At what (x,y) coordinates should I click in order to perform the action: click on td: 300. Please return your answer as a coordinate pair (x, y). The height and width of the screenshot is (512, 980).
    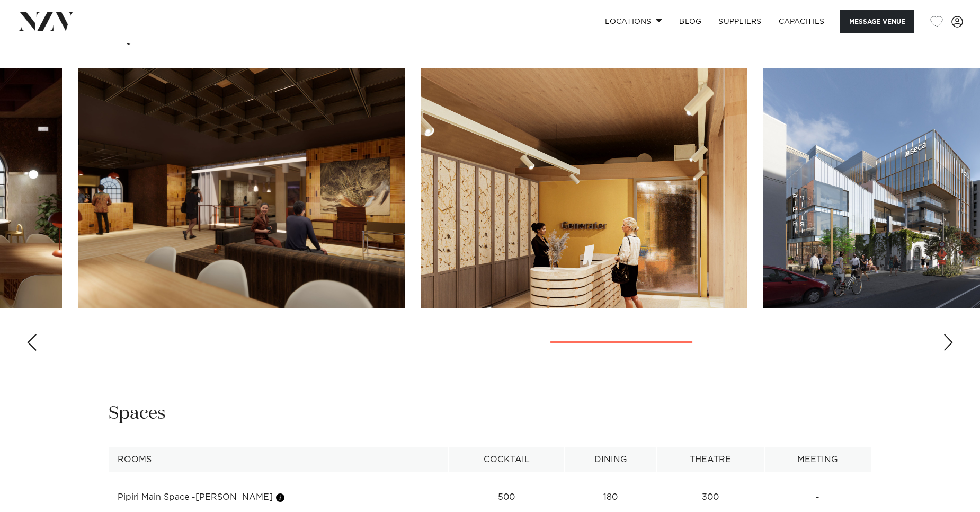
    Looking at the image, I should click on (710, 497).